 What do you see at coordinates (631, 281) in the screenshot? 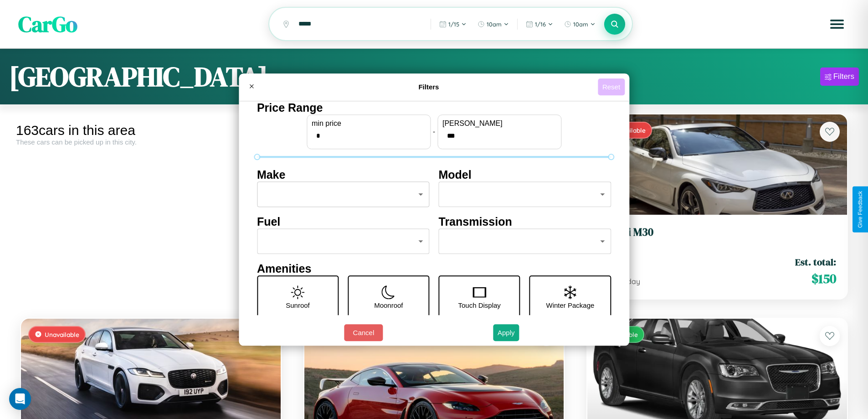
I see `span: / day` at bounding box center [631, 281].